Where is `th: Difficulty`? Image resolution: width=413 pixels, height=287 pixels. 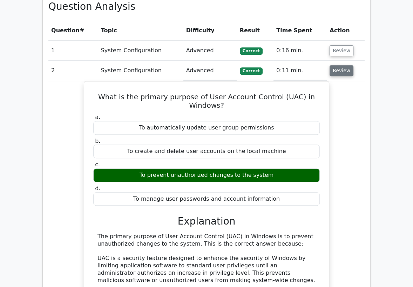
th: Difficulty is located at coordinates (210, 31).